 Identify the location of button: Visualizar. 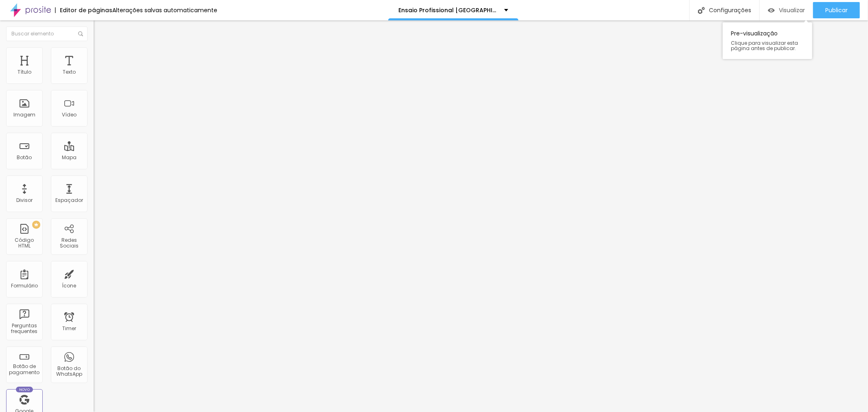
(786, 10).